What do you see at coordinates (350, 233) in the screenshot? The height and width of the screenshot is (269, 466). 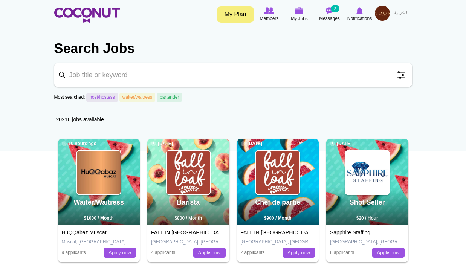 I see `a: Sapphire Staffing` at bounding box center [350, 233].